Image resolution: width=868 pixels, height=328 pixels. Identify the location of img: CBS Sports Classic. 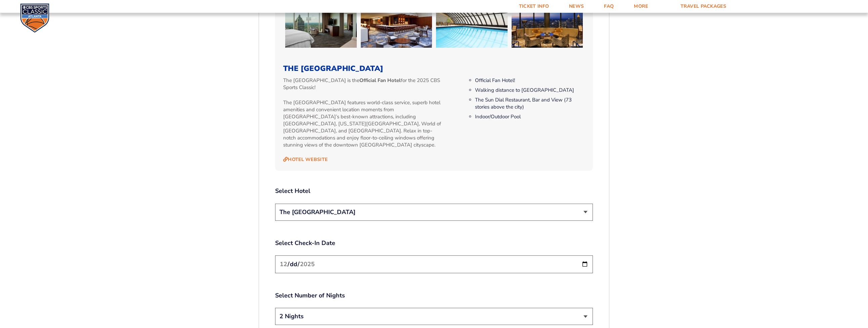
(34, 18).